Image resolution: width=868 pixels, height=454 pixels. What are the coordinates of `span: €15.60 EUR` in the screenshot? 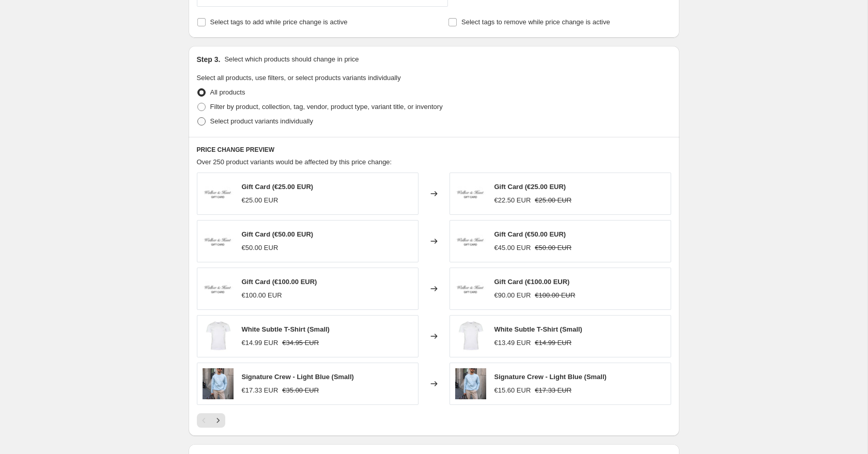 It's located at (513, 391).